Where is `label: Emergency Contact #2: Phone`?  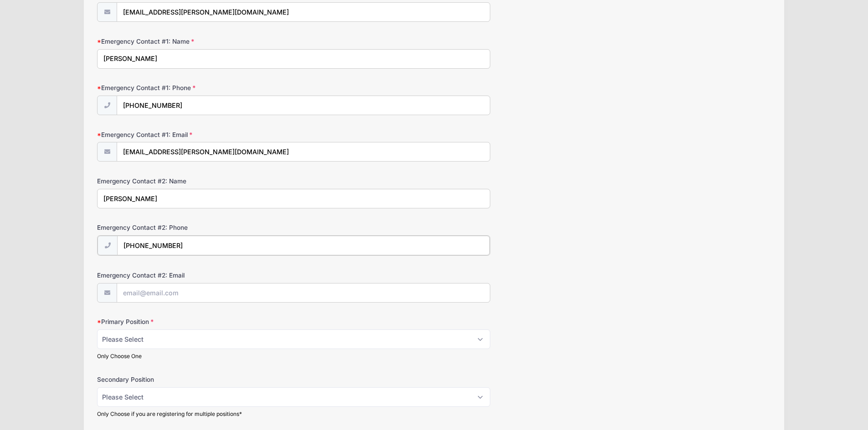
label: Emergency Contact #2: Phone is located at coordinates (209, 228).